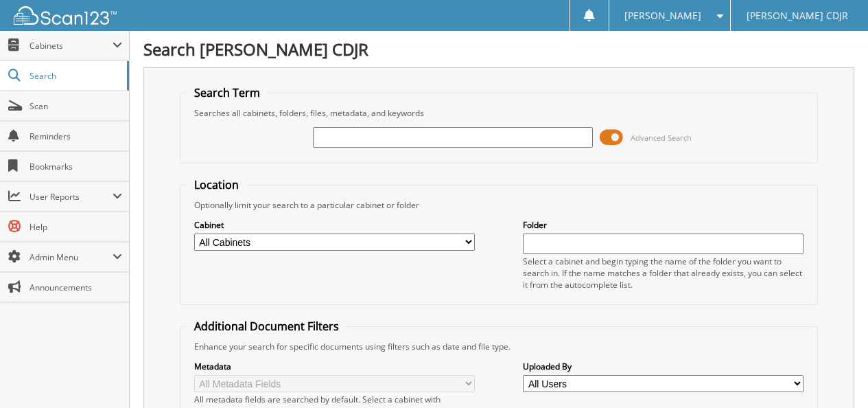 The height and width of the screenshot is (408, 868). What do you see at coordinates (216, 185) in the screenshot?
I see `legend: Location` at bounding box center [216, 185].